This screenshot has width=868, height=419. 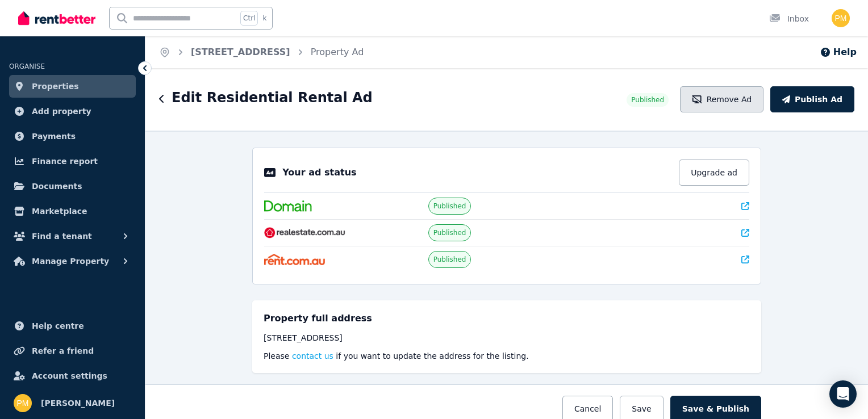 What do you see at coordinates (248, 18) in the screenshot?
I see `span: Ctrl` at bounding box center [248, 18].